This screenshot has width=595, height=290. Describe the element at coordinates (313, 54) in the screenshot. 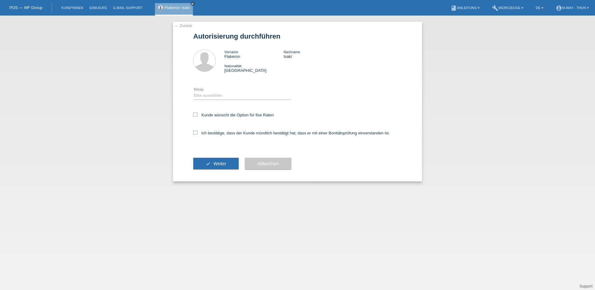

I see `div: Isaki` at that location.